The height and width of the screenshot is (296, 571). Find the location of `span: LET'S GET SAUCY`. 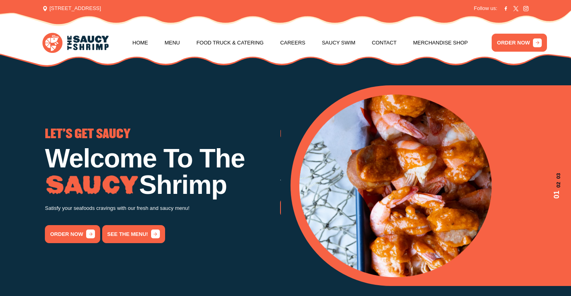

span: LET'S GET SAUCY is located at coordinates (88, 135).